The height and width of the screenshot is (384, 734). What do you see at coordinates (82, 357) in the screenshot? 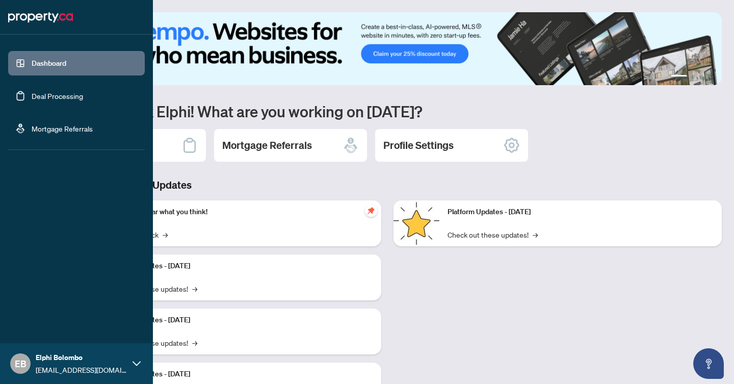
I see `span: Elphi Bolombo` at bounding box center [82, 357].